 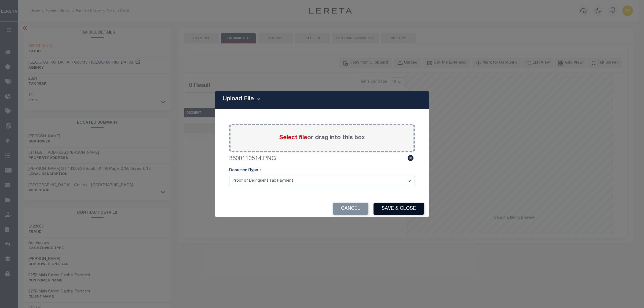 I want to click on label: DocumentType, so click(x=246, y=170).